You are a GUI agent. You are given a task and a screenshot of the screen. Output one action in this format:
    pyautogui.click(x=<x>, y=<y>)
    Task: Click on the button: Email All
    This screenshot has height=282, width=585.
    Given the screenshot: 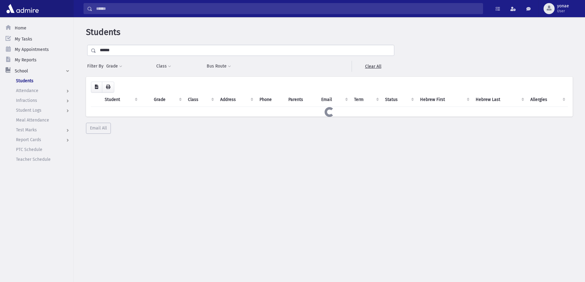 What is the action you would take?
    pyautogui.click(x=98, y=128)
    